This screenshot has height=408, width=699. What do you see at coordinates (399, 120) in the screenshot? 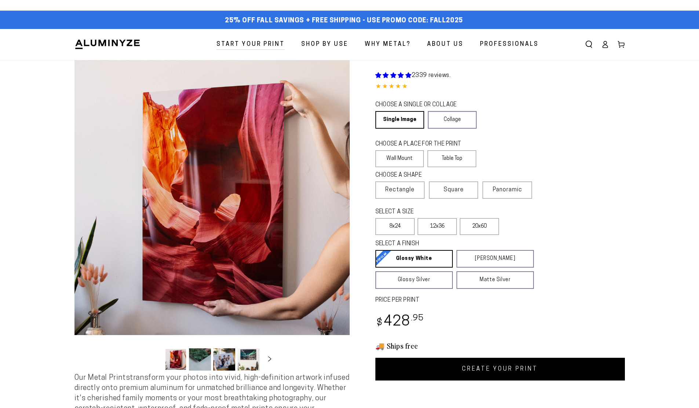
I see `a: Single Image` at bounding box center [399, 120].